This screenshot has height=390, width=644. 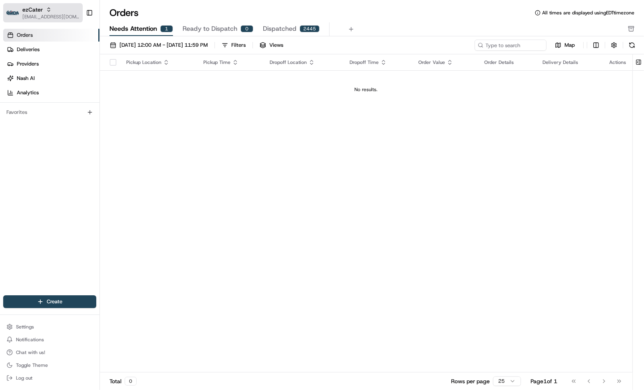 I want to click on span: Pylon, so click(x=88, y=138).